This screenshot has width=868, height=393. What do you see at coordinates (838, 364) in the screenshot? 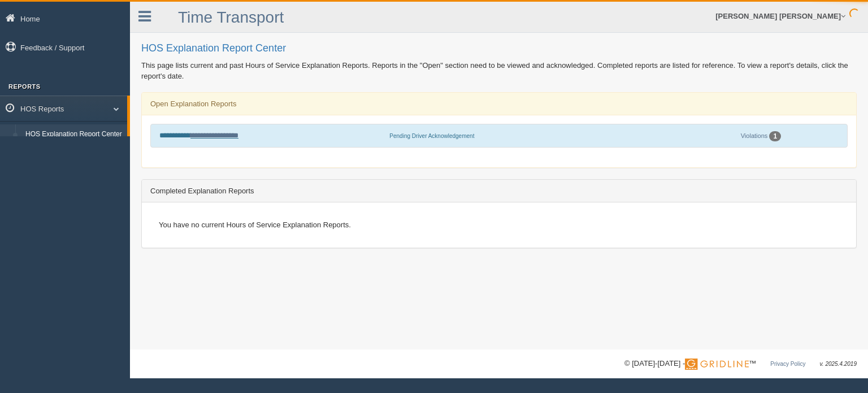
I see `span: v. 2025.4.2019` at bounding box center [838, 364].